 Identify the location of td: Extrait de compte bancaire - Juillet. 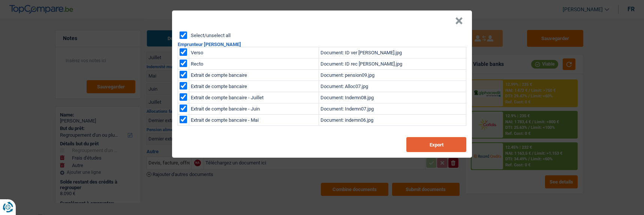
(254, 98).